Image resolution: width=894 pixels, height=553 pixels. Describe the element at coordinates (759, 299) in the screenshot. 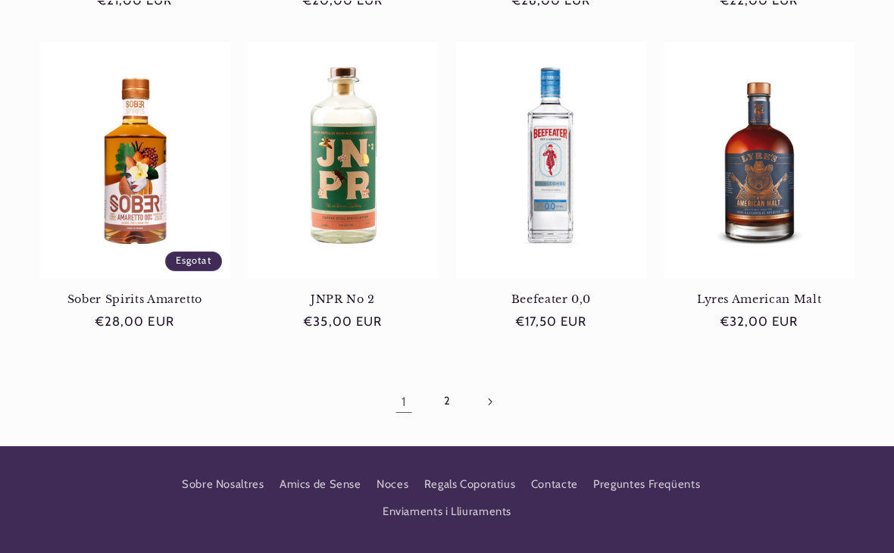

I see `a: Lyres American Malt` at that location.